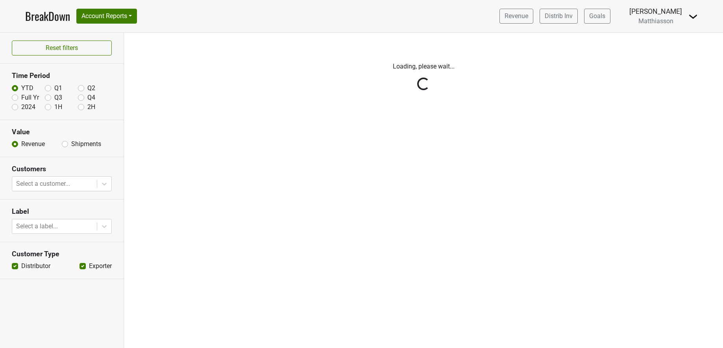  Describe the element at coordinates (48, 16) in the screenshot. I see `a: BreakDown` at that location.